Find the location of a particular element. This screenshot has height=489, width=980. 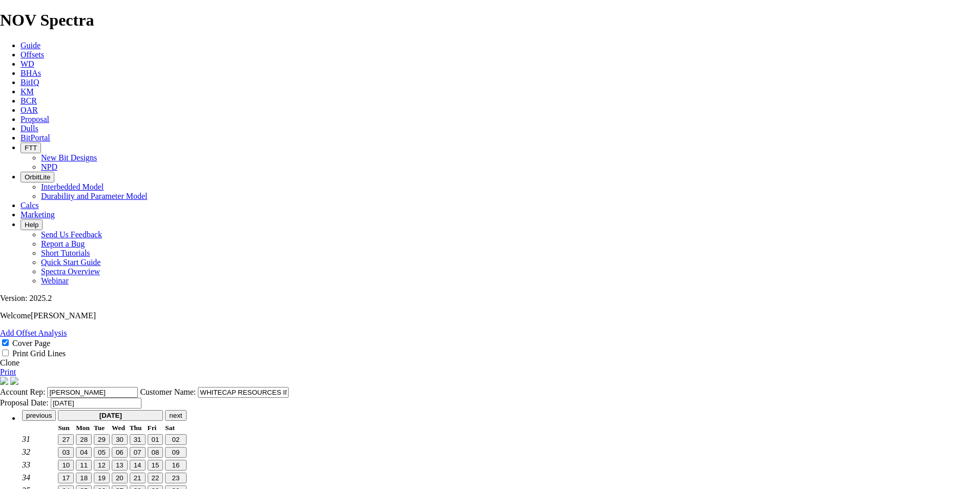

button: 03 is located at coordinates (66, 452).